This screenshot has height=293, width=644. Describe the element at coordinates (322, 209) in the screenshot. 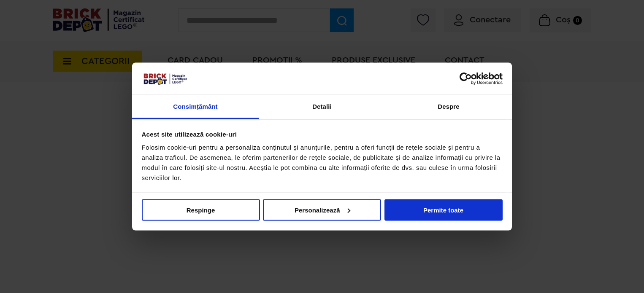

I see `button: Personalizează` at that location.